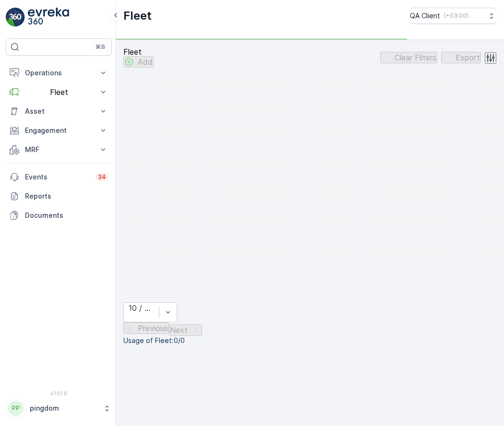  What do you see at coordinates (141, 308) in the screenshot?
I see `div: 10 / Page` at bounding box center [141, 308].